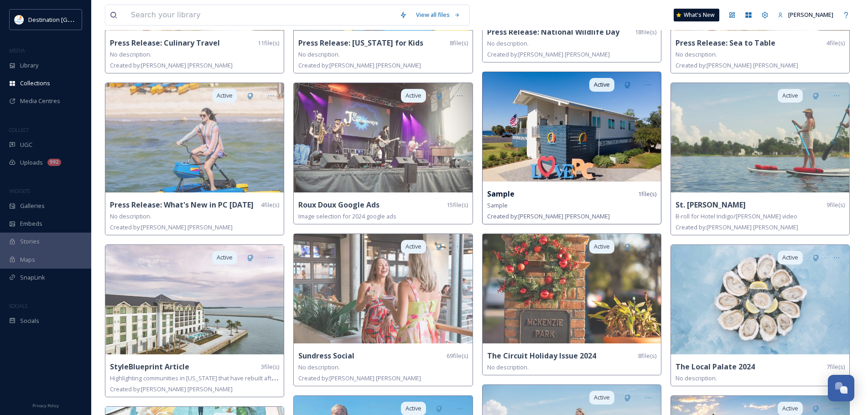 The width and height of the screenshot is (868, 415). What do you see at coordinates (500, 194) in the screenshot?
I see `strong: Sample` at bounding box center [500, 194].